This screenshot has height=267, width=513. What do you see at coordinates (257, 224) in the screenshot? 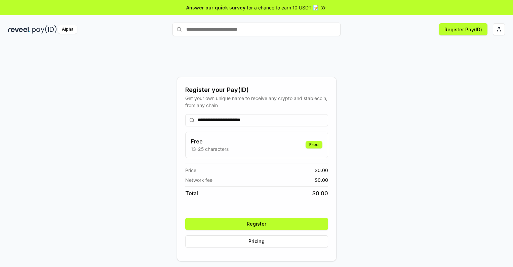
I see `button: Register` at bounding box center [257, 224].